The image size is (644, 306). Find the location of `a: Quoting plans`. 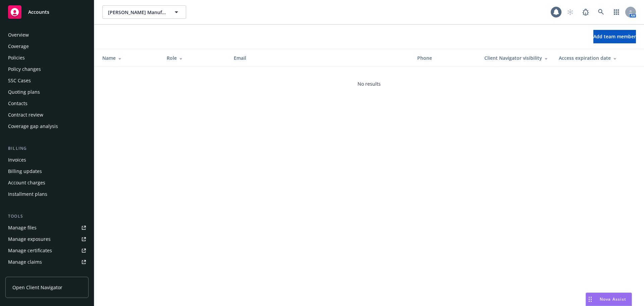

a: Quoting plans is located at coordinates (47, 92).